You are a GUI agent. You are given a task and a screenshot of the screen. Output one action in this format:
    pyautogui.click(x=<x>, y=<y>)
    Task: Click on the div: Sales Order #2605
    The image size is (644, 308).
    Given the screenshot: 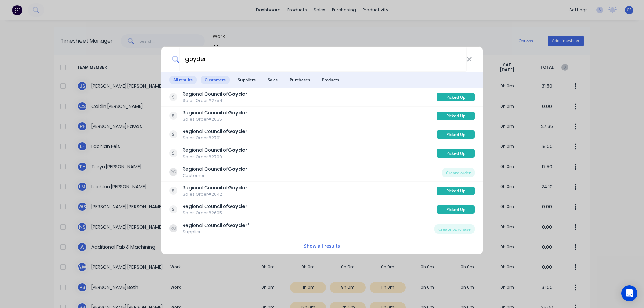 What is the action you would take?
    pyautogui.click(x=215, y=213)
    